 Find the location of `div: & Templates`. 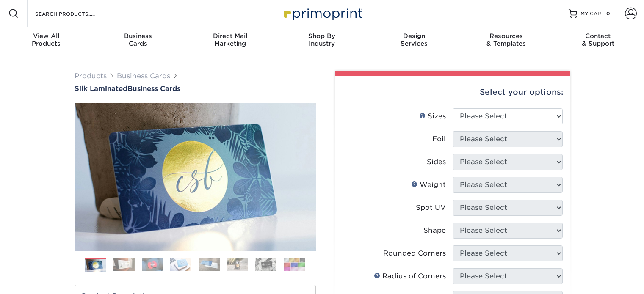

div: & Templates is located at coordinates (505, 40).